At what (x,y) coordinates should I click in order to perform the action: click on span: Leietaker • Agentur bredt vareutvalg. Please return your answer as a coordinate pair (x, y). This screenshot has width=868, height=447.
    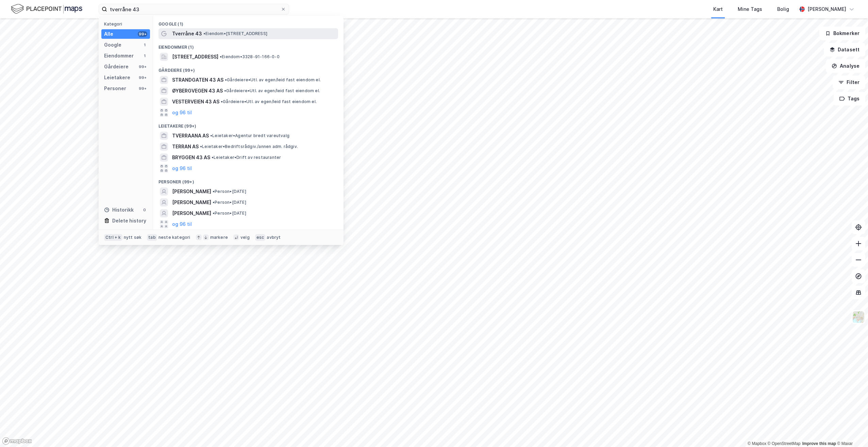
    Looking at the image, I should click on (250, 136).